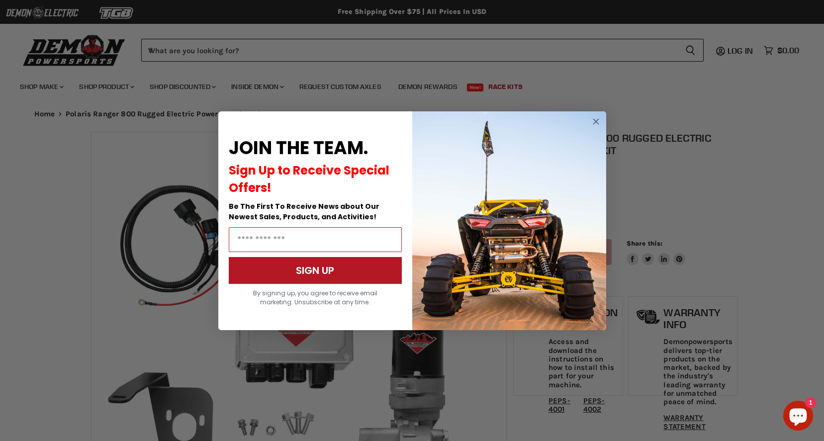 This screenshot has width=824, height=441. What do you see at coordinates (315, 270) in the screenshot?
I see `button: SIGN UP` at bounding box center [315, 270].